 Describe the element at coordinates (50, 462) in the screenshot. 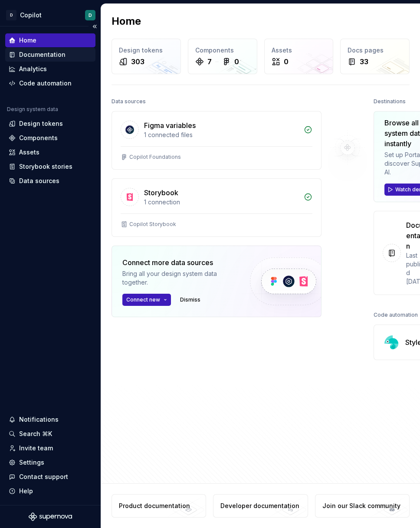

I see `a: Settings` at that location.